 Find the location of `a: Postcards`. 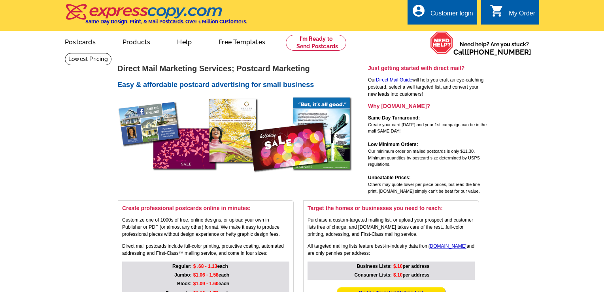

a: Postcards is located at coordinates (80, 41).